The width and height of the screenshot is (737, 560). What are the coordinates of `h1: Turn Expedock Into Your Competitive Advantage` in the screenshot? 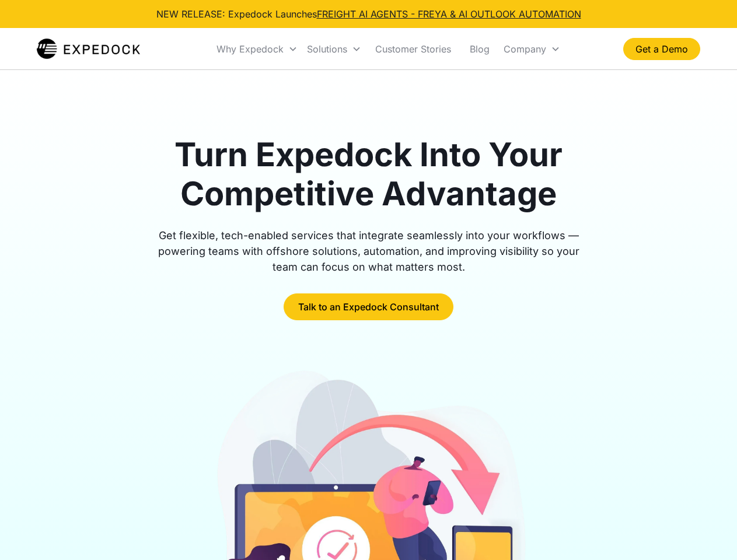 It's located at (368, 174).